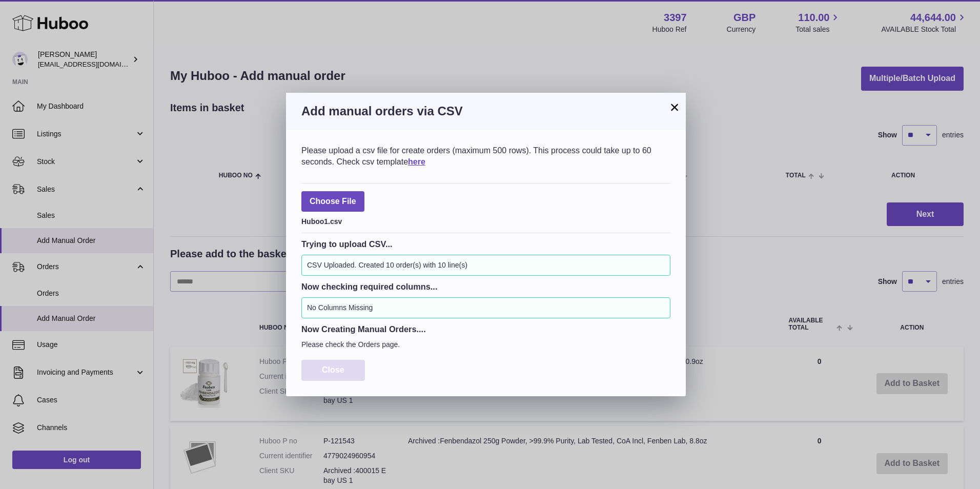 This screenshot has height=489, width=980. Describe the element at coordinates (417, 162) in the screenshot. I see `a: here` at that location.